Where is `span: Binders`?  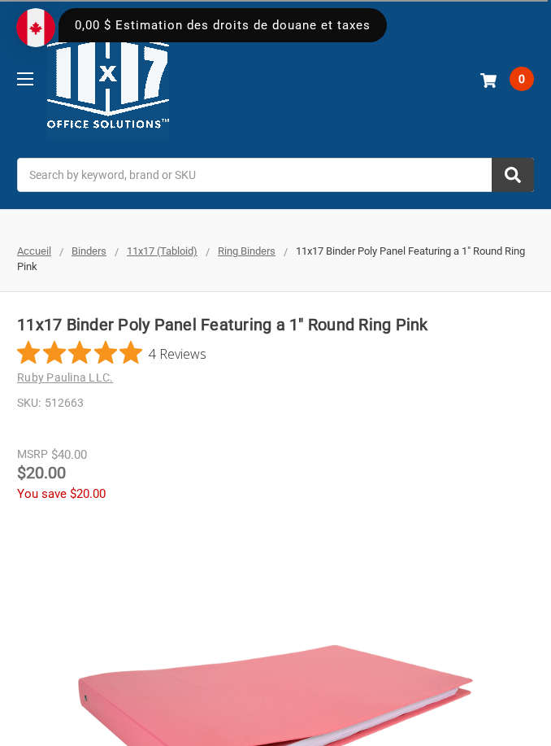 span: Binders is located at coordinates (89, 250).